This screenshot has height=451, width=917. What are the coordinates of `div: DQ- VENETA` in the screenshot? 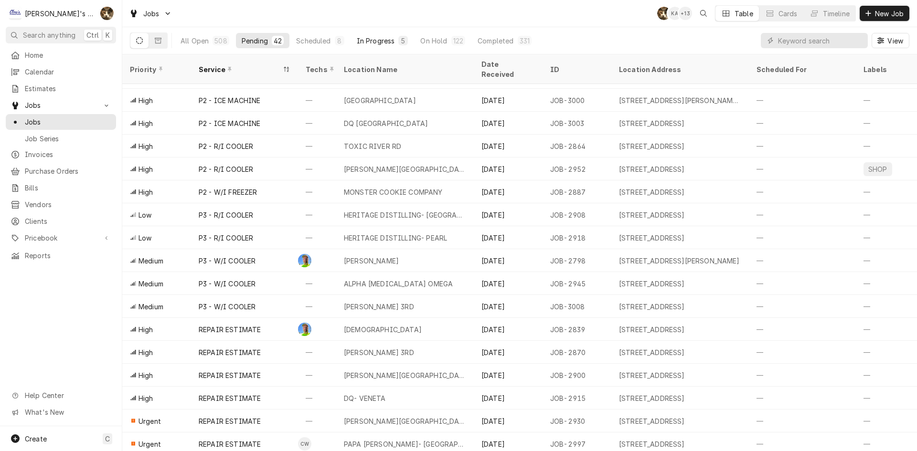 It's located at (365, 398).